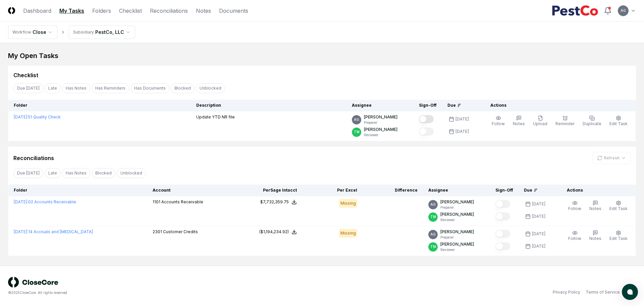 This screenshot has width=644, height=306. What do you see at coordinates (204, 10) in the screenshot?
I see `a: Notes` at bounding box center [204, 10].